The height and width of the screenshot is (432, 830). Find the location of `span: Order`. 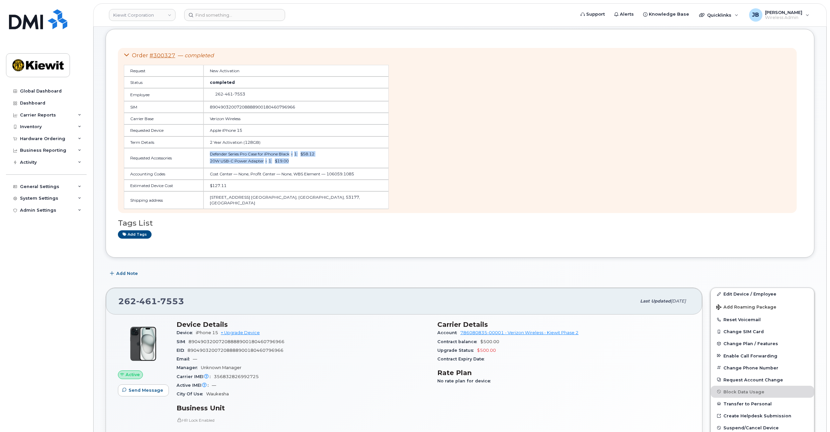

span: Order is located at coordinates (140, 55).